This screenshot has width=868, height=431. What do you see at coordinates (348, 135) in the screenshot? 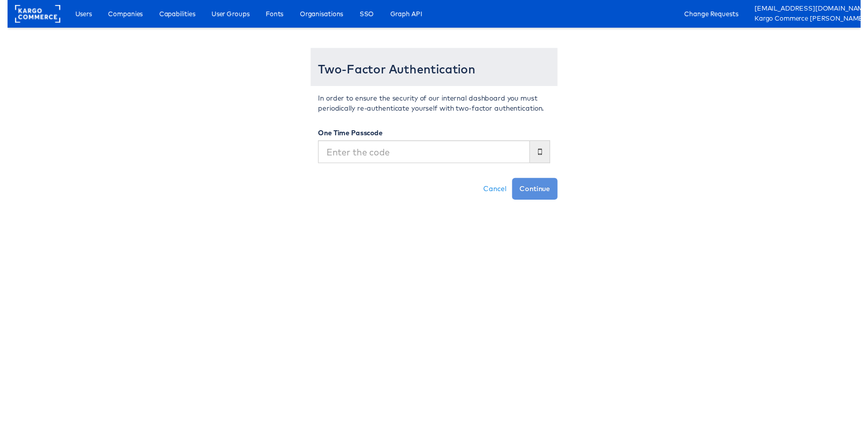
I see `label: One Time Passcode` at bounding box center [348, 135].